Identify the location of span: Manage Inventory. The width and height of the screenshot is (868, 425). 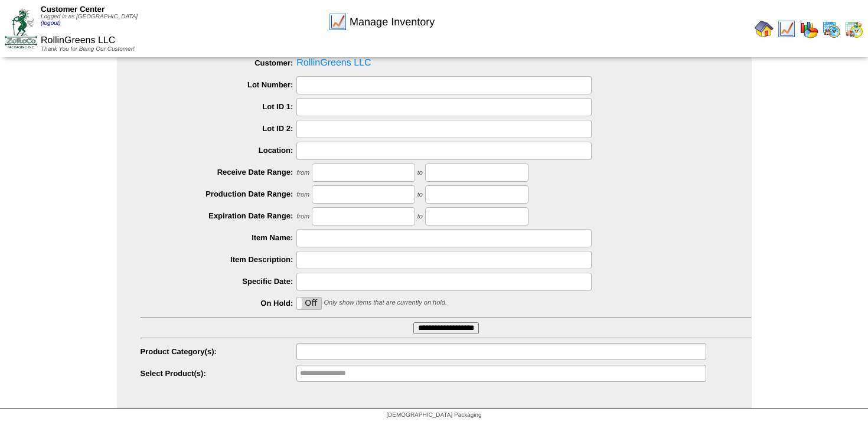
(392, 22).